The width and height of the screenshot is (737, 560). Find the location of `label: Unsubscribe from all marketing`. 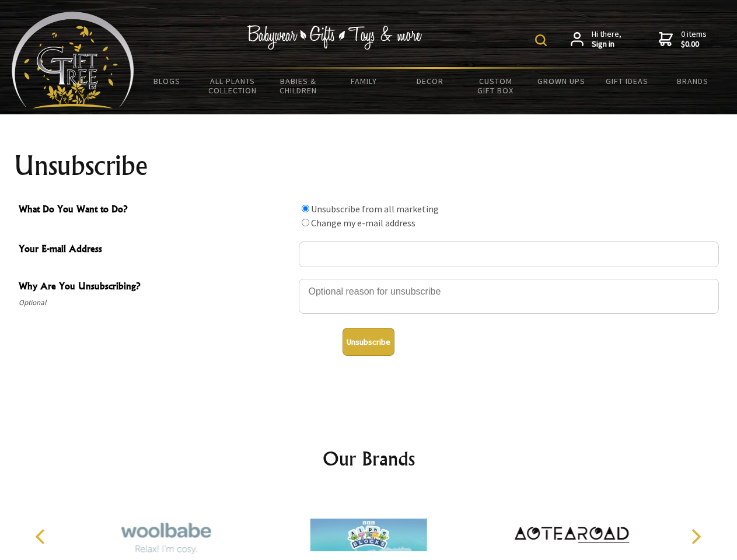

label: Unsubscribe from all marketing is located at coordinates (374, 209).